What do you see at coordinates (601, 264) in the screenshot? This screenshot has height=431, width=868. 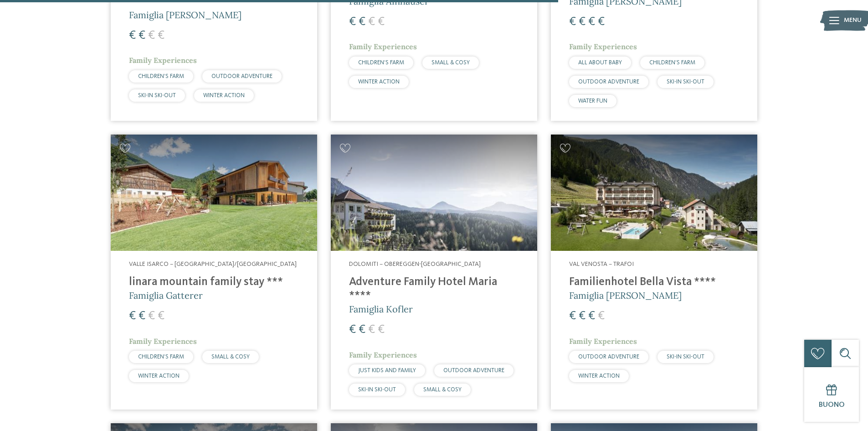 I see `span: Val Venosta – Trafoi` at bounding box center [601, 264].